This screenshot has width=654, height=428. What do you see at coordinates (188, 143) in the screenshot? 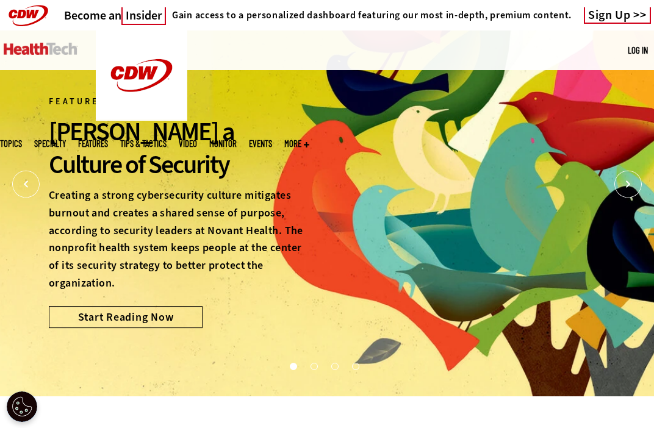
I see `a: Video` at bounding box center [188, 143].